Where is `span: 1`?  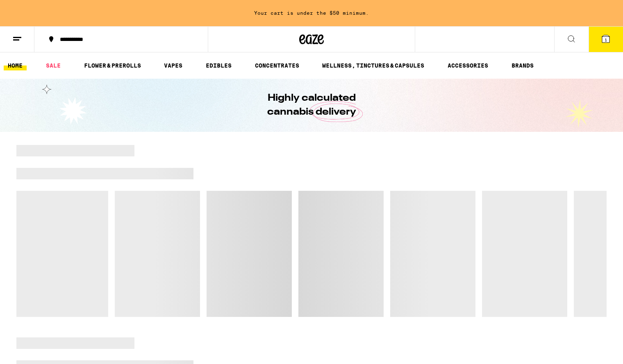 span: 1 is located at coordinates (606, 39).